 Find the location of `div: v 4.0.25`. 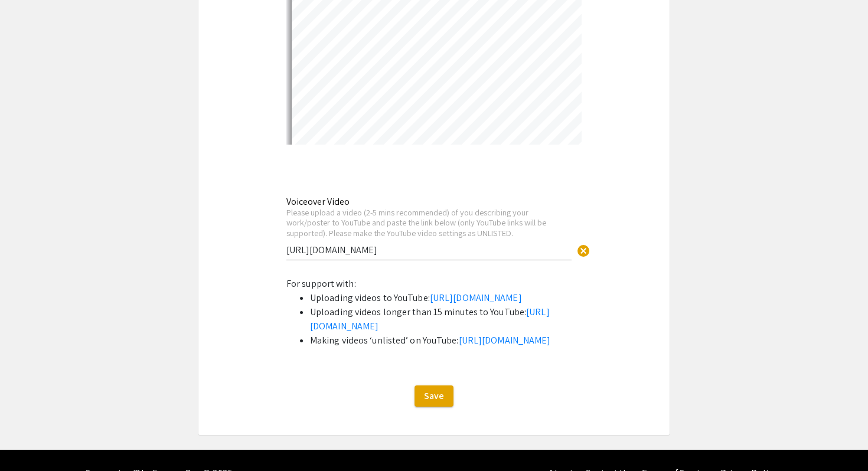

div: v 4.0.25 is located at coordinates (46, 24).